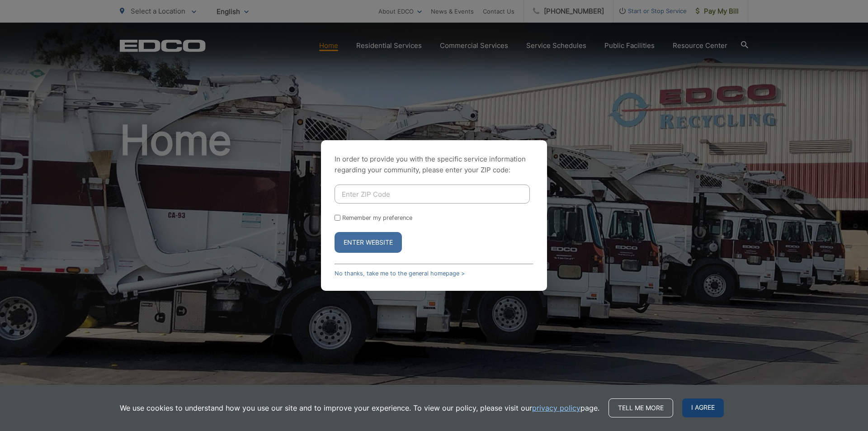  Describe the element at coordinates (640, 408) in the screenshot. I see `a: Tell me more` at that location.